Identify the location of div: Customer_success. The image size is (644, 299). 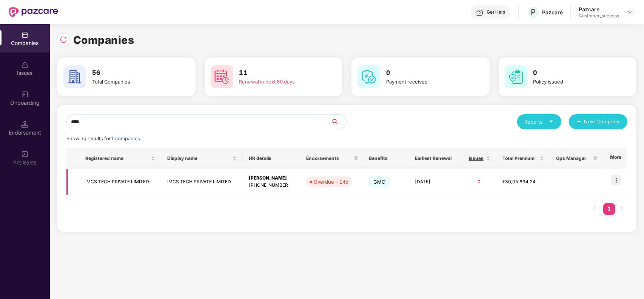
(598, 16).